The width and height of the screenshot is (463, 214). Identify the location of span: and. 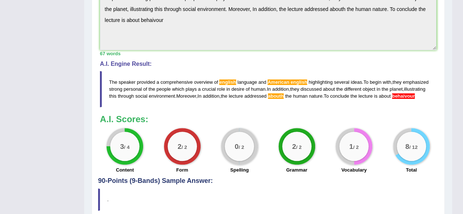
(262, 82).